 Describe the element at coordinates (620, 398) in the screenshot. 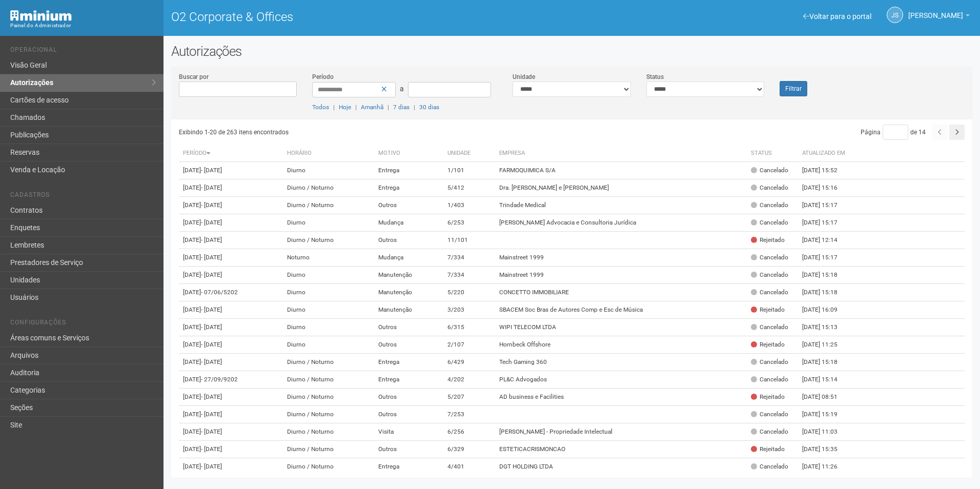

I see `td: AD business e Facilities` at that location.